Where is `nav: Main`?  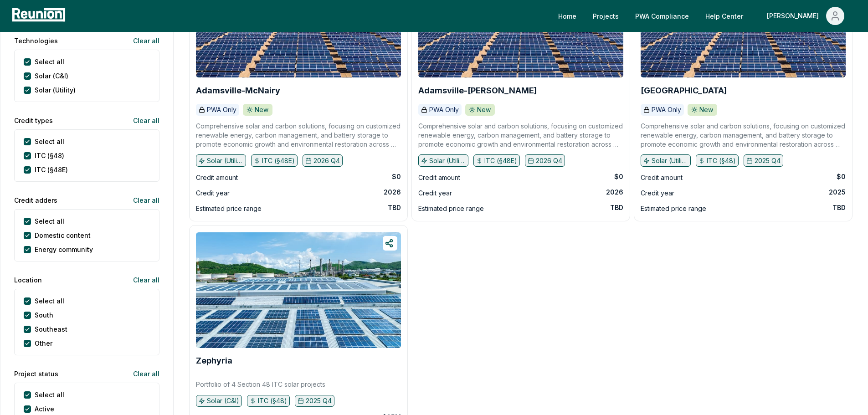 nav: Main is located at coordinates (705, 16).